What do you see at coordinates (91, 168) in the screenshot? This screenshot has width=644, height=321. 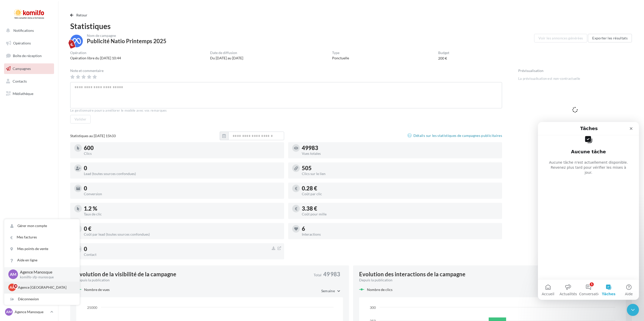 I see `button: Aide` at bounding box center [91, 168].